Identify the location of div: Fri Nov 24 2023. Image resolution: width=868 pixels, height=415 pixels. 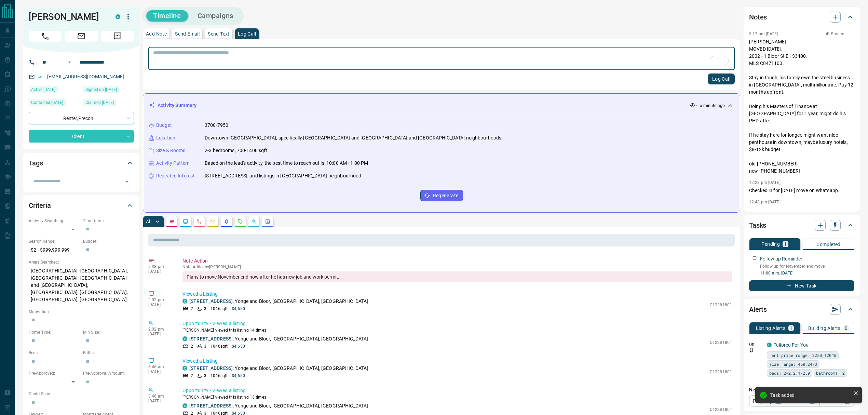
(108, 91).